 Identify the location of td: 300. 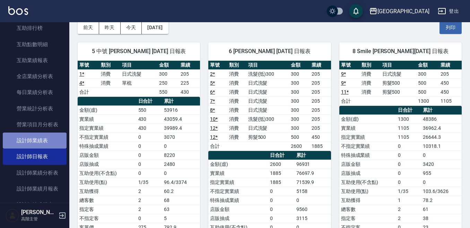
(299, 74).